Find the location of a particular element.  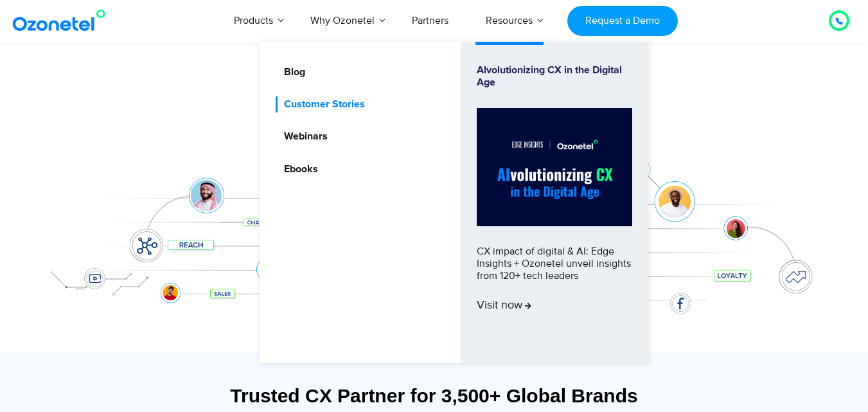

a: Alvolutionizing CX in the Digital AgeCX impact of digital & AI: Edge Insights + Ozonetel unveil i... is located at coordinates (555, 202).